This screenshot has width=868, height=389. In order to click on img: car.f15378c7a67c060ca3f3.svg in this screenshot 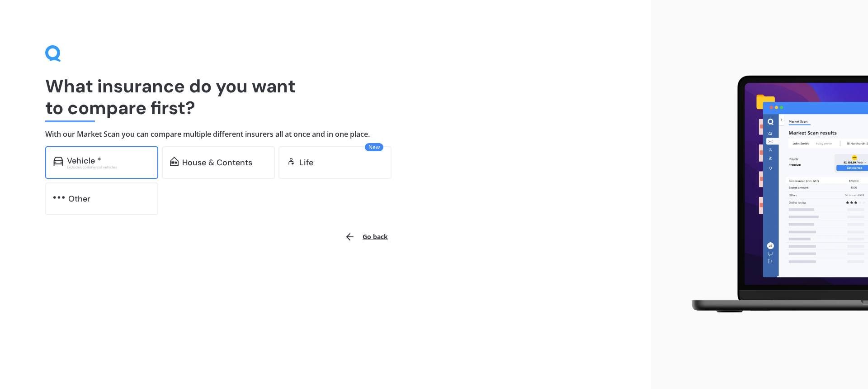, I will do `click(58, 161)`.